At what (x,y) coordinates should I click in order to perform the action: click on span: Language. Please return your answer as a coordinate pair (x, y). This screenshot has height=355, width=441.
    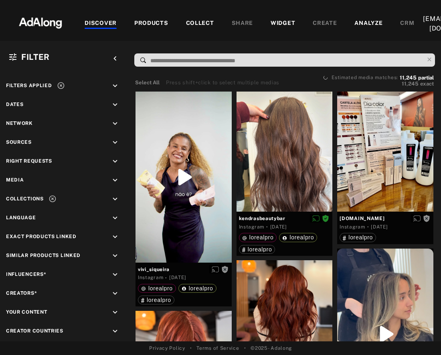
    Looking at the image, I should click on (21, 217).